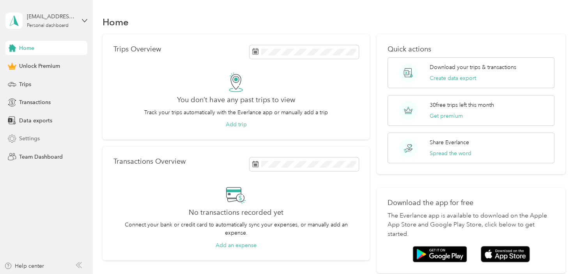 The image size is (579, 274). Describe the element at coordinates (461, 105) in the screenshot. I see `p: 30 free trips left this month` at that location.